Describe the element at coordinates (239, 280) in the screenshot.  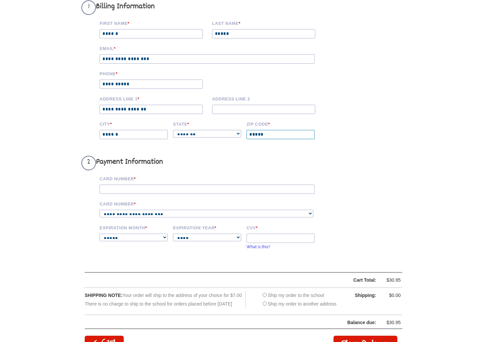
I see `div: Cart Total:` at that location.